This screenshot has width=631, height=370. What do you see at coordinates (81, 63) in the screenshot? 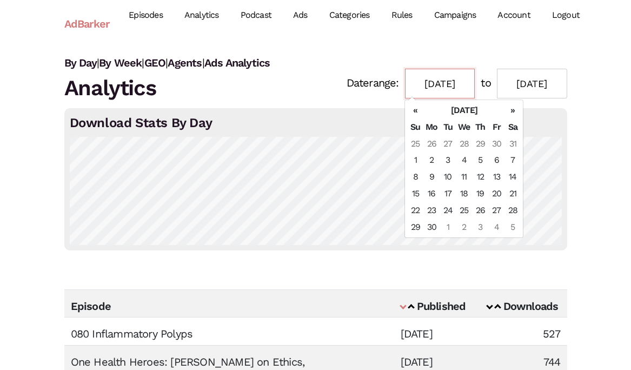
I see `a: By Day` at bounding box center [81, 63].